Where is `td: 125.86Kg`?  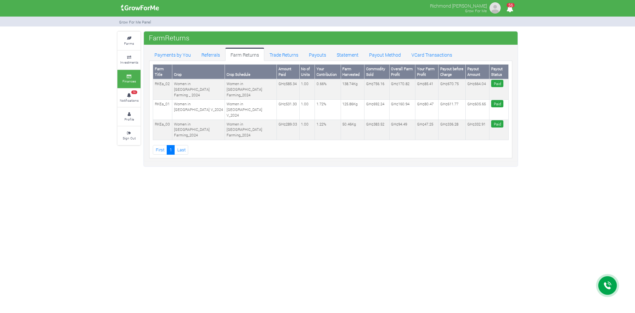 td: 125.86Kg is located at coordinates (352, 110).